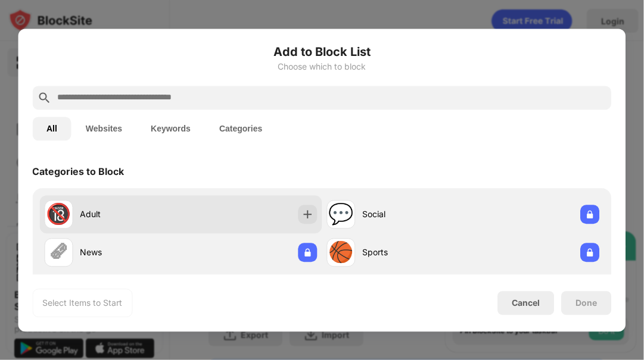  Describe the element at coordinates (130, 215) in the screenshot. I see `div: Adult` at that location.